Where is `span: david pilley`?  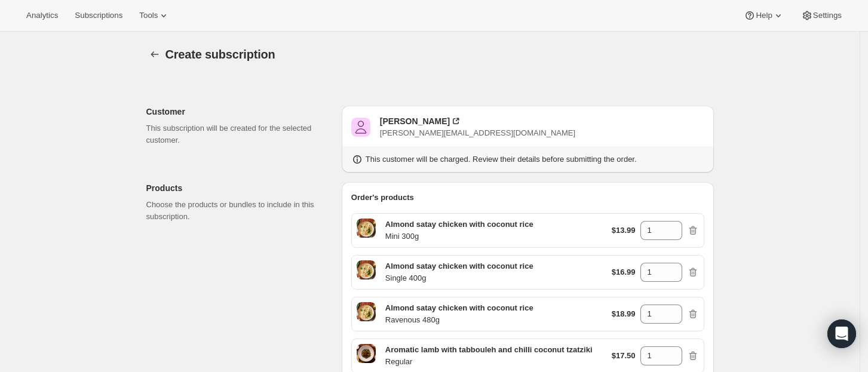
span: david pilley is located at coordinates (361, 127).